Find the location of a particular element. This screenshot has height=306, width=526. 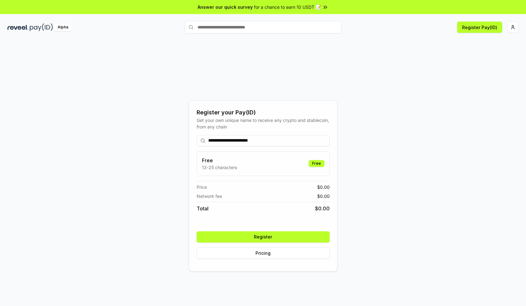

button: Register is located at coordinates (263, 237).